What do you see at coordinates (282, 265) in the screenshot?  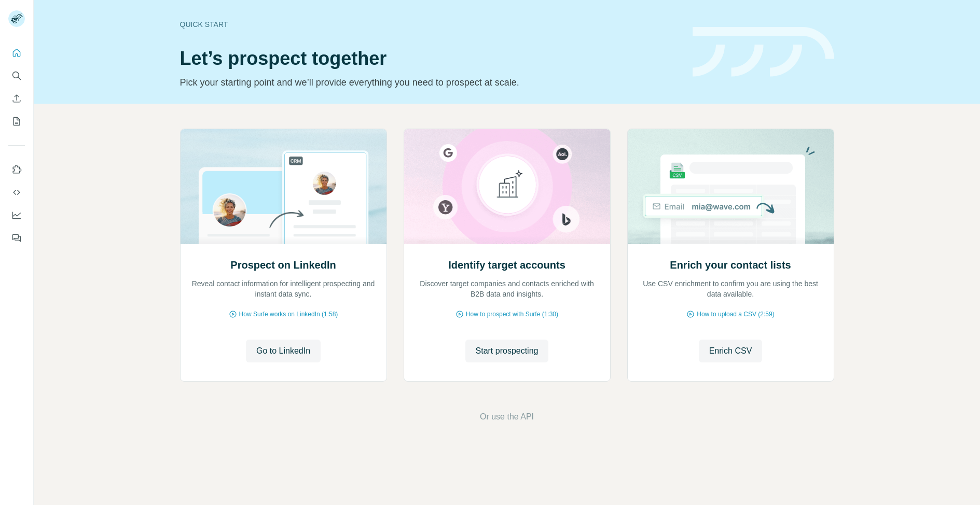 I see `h2: Prospect on LinkedIn` at bounding box center [282, 265].